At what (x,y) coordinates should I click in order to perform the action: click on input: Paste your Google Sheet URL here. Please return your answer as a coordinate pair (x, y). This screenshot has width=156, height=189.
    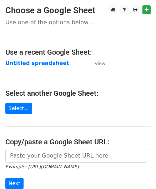
    Looking at the image, I should click on (76, 156).